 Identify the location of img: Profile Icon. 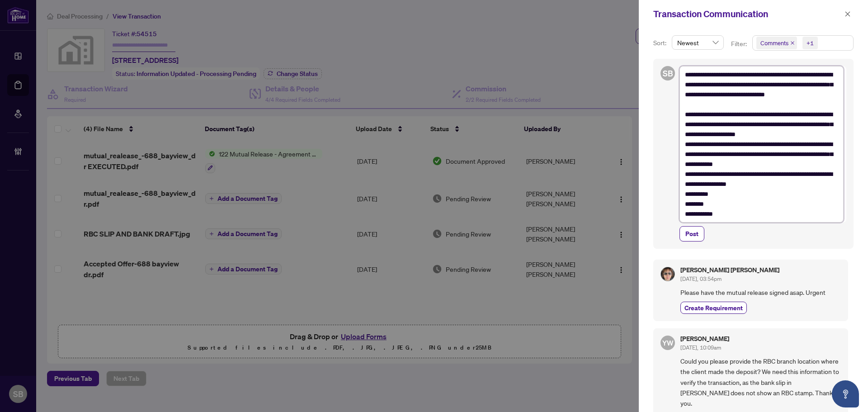
(668, 275).